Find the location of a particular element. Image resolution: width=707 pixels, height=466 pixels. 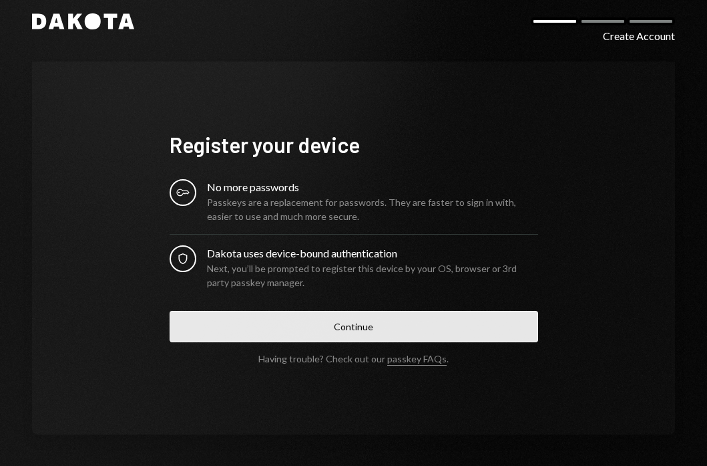

div: Create Account is located at coordinates (639, 36).